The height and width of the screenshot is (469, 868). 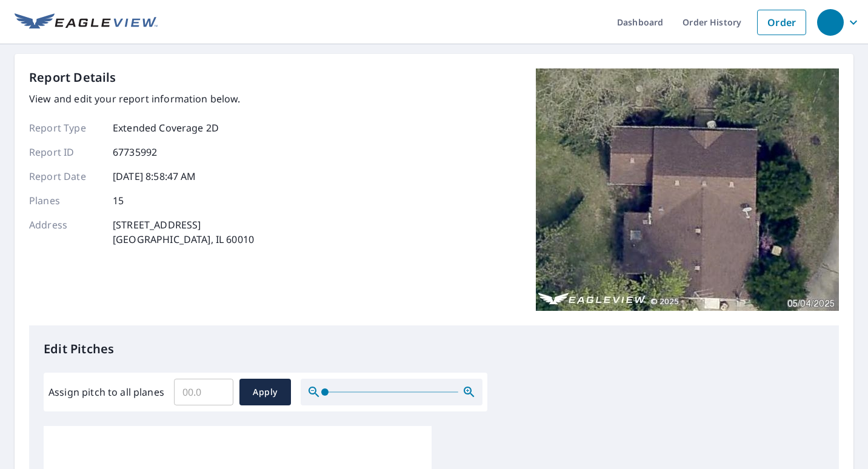 What do you see at coordinates (66, 128) in the screenshot?
I see `p: Report Type` at bounding box center [66, 128].